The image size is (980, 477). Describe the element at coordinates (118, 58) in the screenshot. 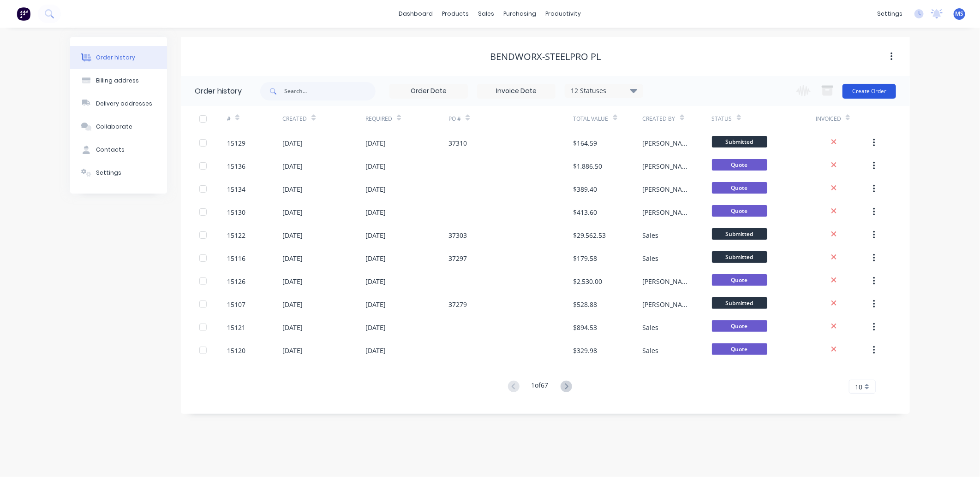

I see `button: Order history` at that location.